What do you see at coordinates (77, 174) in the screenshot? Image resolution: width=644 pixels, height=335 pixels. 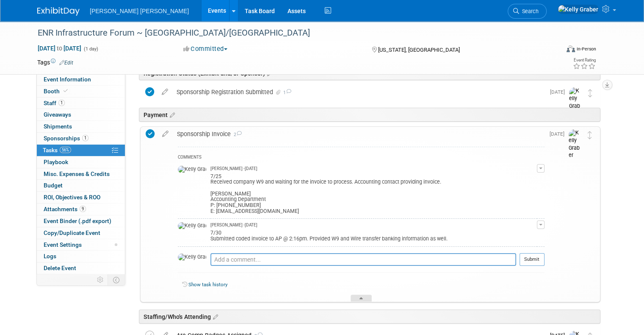 I see `span: Misc. Expenses & Credits` at bounding box center [77, 174].